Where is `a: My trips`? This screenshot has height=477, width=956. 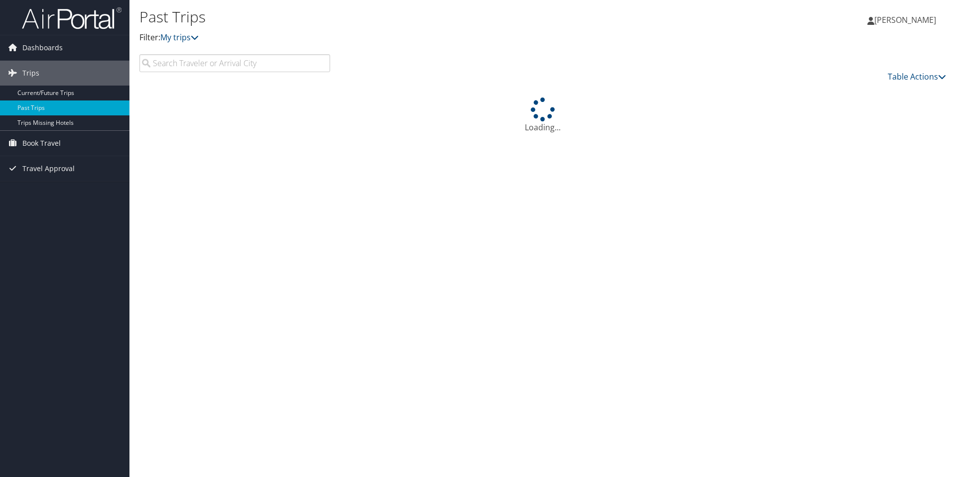
a: My trips is located at coordinates (179, 37).